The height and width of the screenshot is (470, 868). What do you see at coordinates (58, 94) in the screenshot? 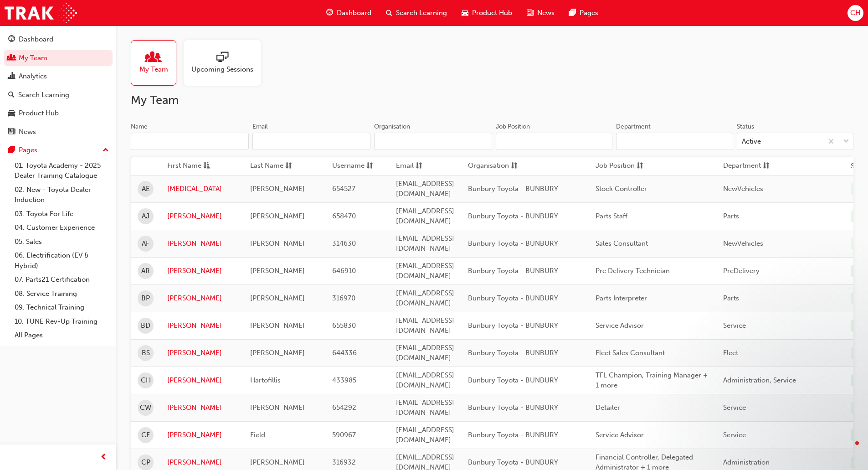
I see `a: Search Learning` at bounding box center [58, 94].